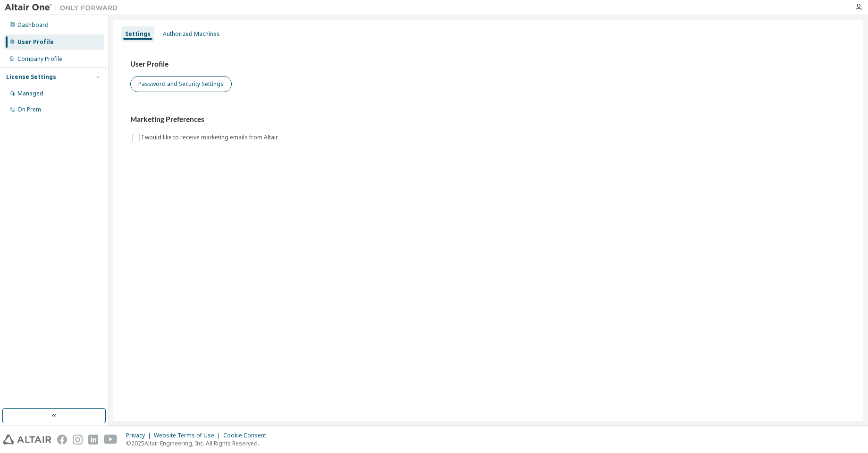  I want to click on img: youtube.svg, so click(111, 439).